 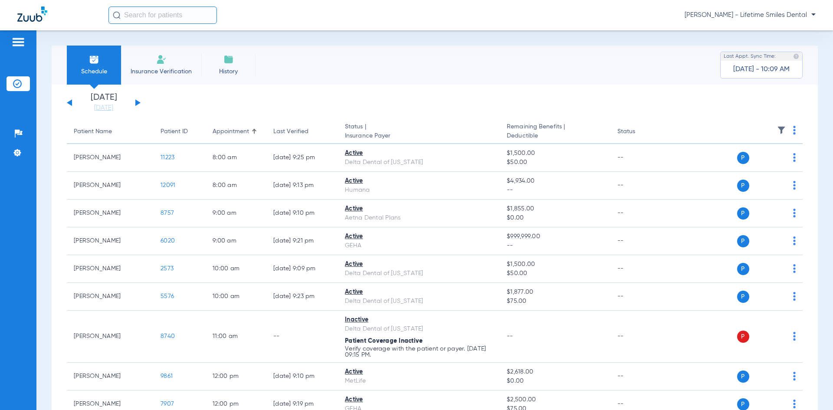 I want to click on img: last sync help info, so click(x=796, y=56).